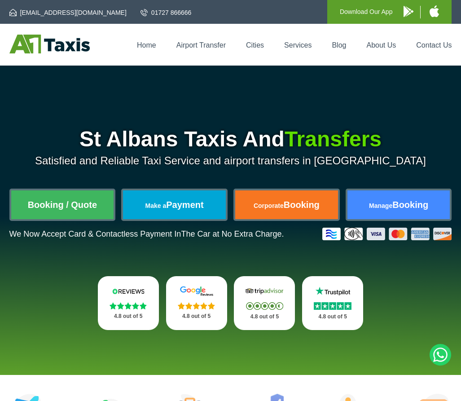 Image resolution: width=461 pixels, height=401 pixels. What do you see at coordinates (166, 13) in the screenshot?
I see `a: 01727 866666` at bounding box center [166, 13].